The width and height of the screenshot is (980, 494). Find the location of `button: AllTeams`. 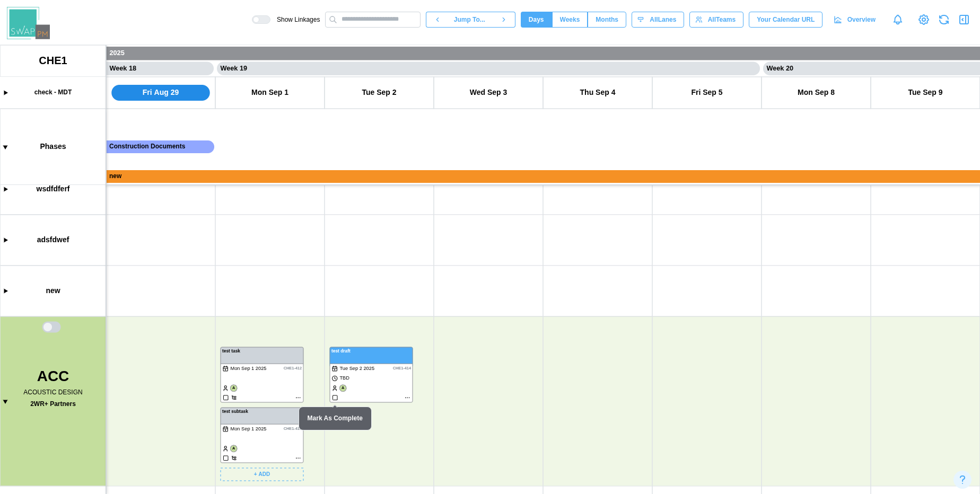

button: AllTeams is located at coordinates (717, 20).